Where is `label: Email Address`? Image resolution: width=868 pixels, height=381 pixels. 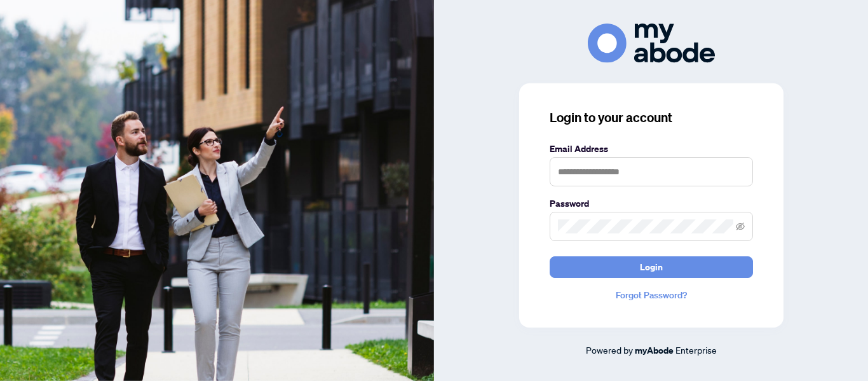 label: Email Address is located at coordinates (652, 149).